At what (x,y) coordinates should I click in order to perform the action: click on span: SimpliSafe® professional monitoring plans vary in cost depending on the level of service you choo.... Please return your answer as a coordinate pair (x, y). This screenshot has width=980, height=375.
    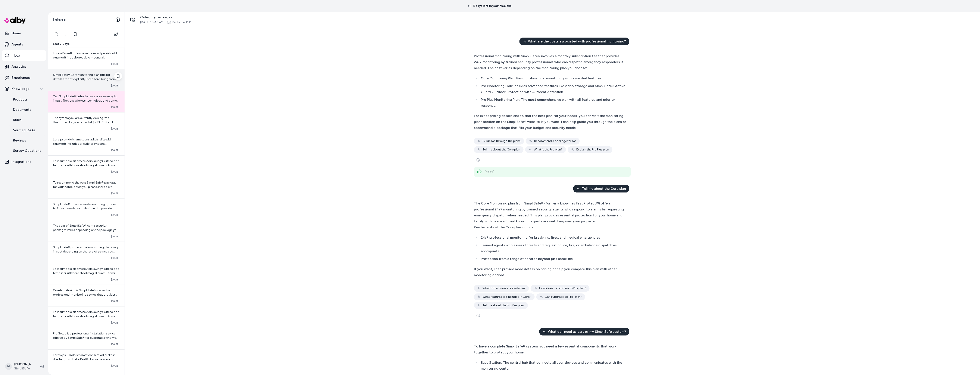
    Looking at the image, I should click on (86, 283).